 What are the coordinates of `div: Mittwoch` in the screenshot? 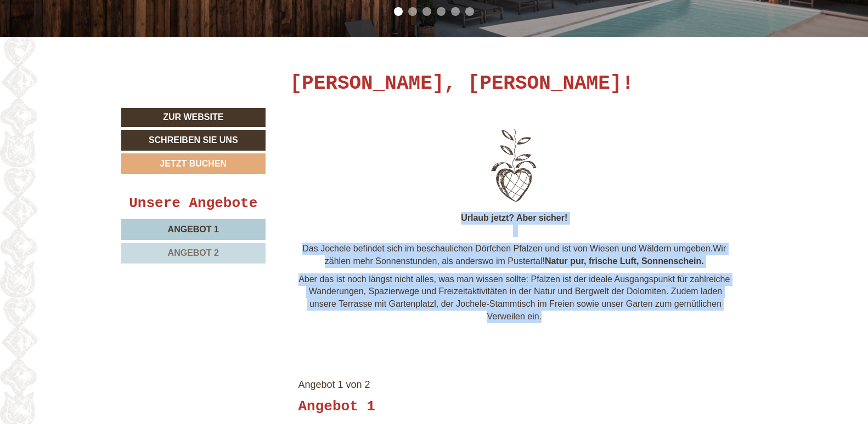 It's located at (216, 17).